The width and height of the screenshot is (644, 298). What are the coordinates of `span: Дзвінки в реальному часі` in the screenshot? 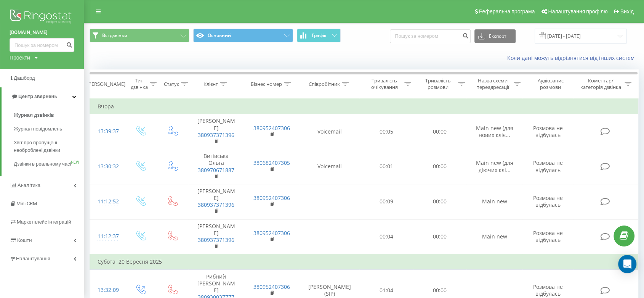 It's located at (42, 164).